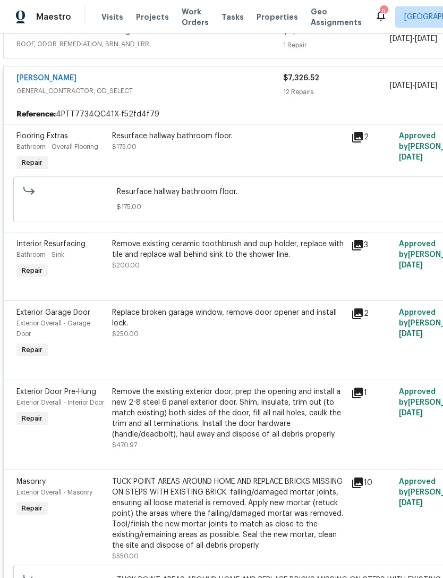  I want to click on span: ROOF, ODOR_REMEDIATION, BRN_AND_LRR, so click(150, 44).